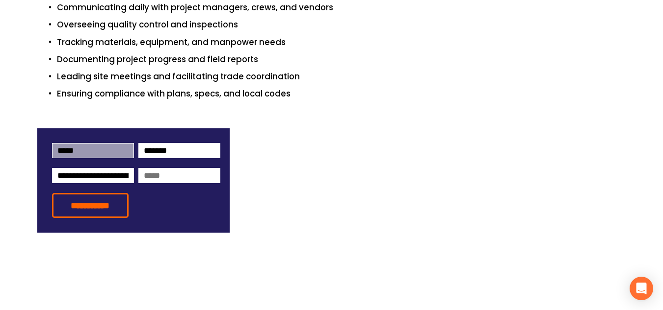 This screenshot has width=663, height=310. What do you see at coordinates (341, 42) in the screenshot?
I see `p: Tracking materials, equipment, and manpower needs` at bounding box center [341, 42].